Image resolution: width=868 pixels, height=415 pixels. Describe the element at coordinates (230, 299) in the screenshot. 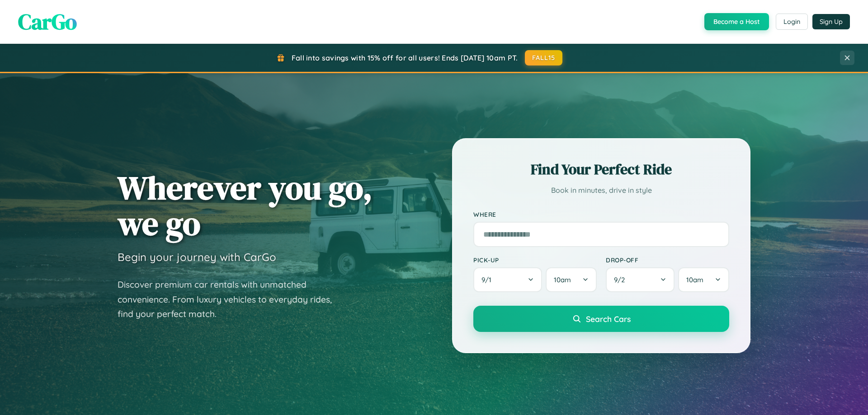

I see `p: Discover premium car rentals with unmatched convenience. From luxury vehicles to everyday rides, ...` at that location.